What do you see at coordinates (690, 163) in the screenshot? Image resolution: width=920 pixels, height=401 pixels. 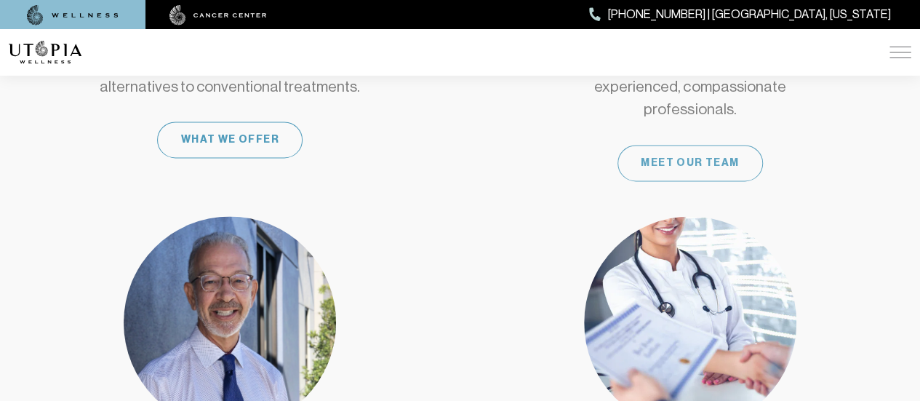 I see `div: Meet Our Team` at bounding box center [690, 163].